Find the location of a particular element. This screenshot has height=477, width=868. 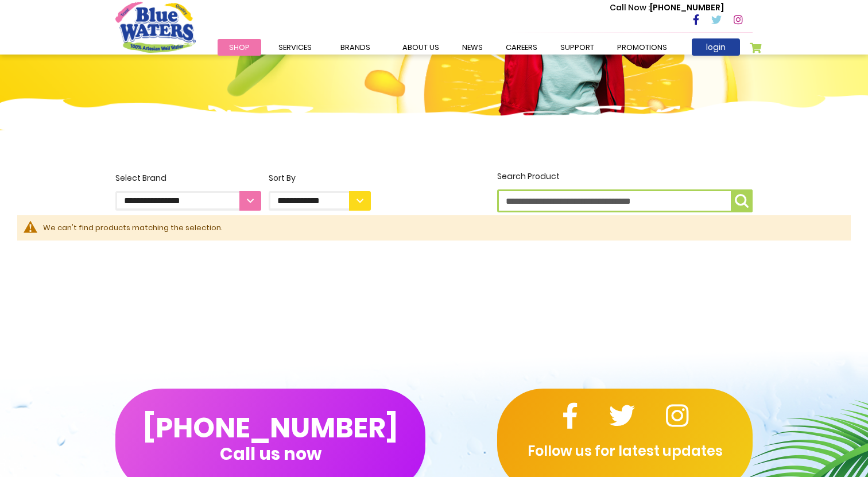

p: Follow us for latest updates is located at coordinates (624, 451).